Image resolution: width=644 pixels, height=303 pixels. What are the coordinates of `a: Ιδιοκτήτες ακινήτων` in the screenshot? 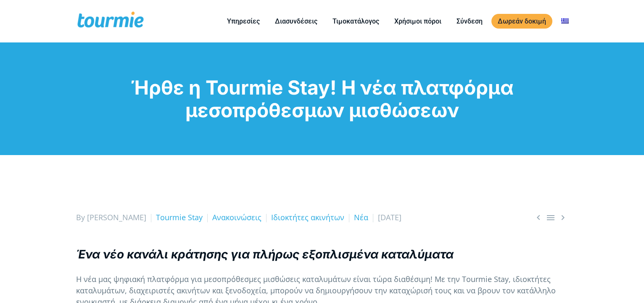 It's located at (308, 218).